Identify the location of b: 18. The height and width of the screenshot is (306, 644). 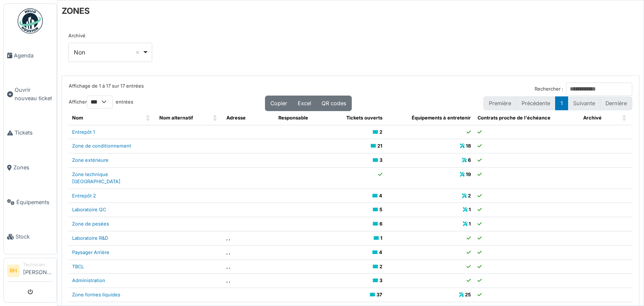
(468, 146).